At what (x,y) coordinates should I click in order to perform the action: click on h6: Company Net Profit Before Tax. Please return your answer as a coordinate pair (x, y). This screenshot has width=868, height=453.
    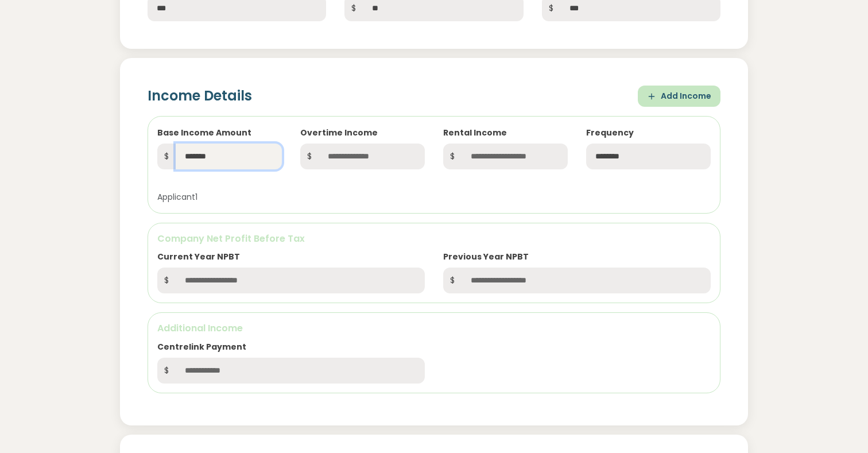
    Looking at the image, I should click on (434, 239).